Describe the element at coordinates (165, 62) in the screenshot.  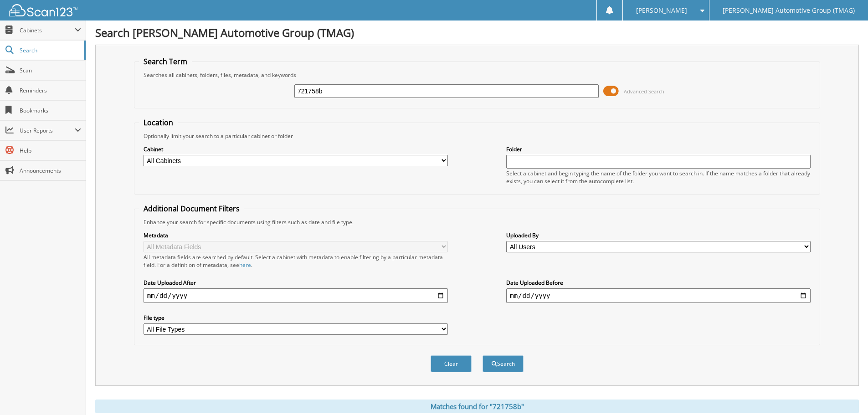
I see `legend: Search Term` at that location.